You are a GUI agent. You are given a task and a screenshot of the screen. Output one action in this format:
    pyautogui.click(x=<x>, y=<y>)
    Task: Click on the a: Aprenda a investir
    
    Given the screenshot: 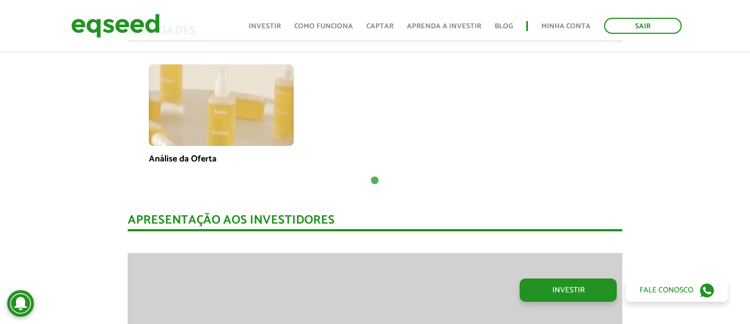 What is the action you would take?
    pyautogui.click(x=444, y=26)
    